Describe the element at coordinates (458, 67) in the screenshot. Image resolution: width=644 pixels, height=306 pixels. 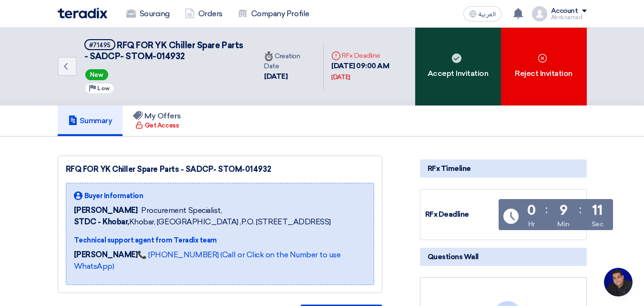
I see `div: Accept Invitation` at that location.